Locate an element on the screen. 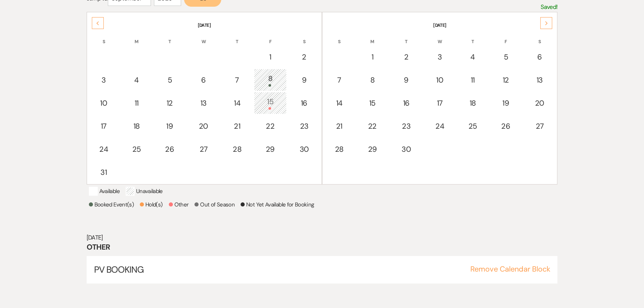 The width and height of the screenshot is (644, 308). p: Hold(s) is located at coordinates (152, 204).